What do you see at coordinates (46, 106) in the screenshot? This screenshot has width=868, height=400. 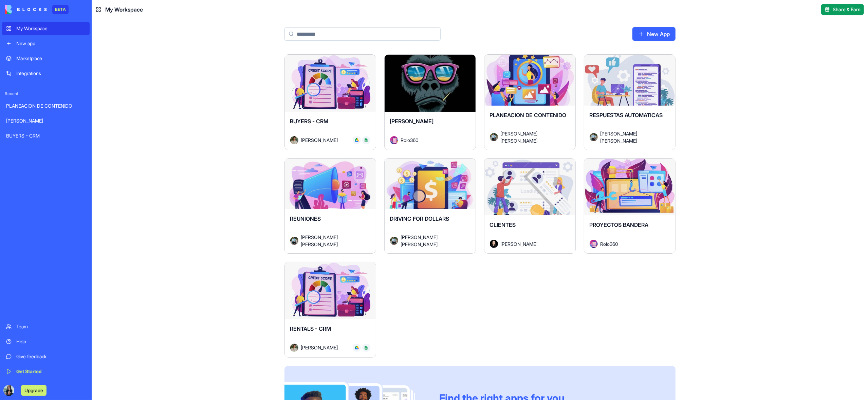 I see `a: PLANEACION DE CONTENIDO` at bounding box center [46, 106].